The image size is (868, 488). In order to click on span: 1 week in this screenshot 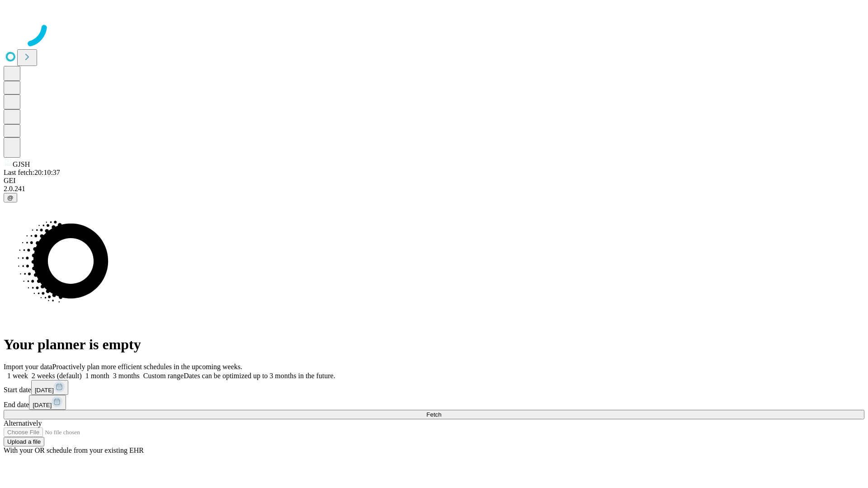, I will do `click(18, 376)`.